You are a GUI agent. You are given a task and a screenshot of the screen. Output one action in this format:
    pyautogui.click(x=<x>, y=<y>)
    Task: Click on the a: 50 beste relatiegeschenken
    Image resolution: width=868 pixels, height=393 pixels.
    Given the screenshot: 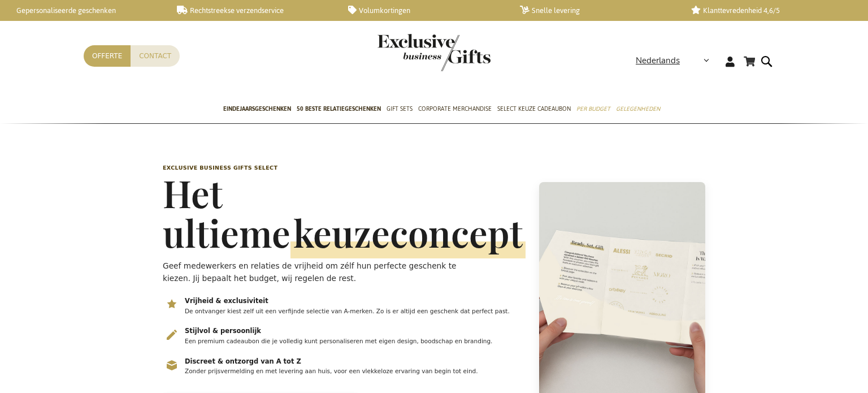 What is the action you would take?
    pyautogui.click(x=339, y=110)
    